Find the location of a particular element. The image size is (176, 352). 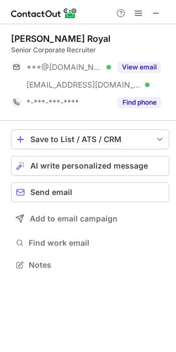

span: Notes is located at coordinates (97, 265).